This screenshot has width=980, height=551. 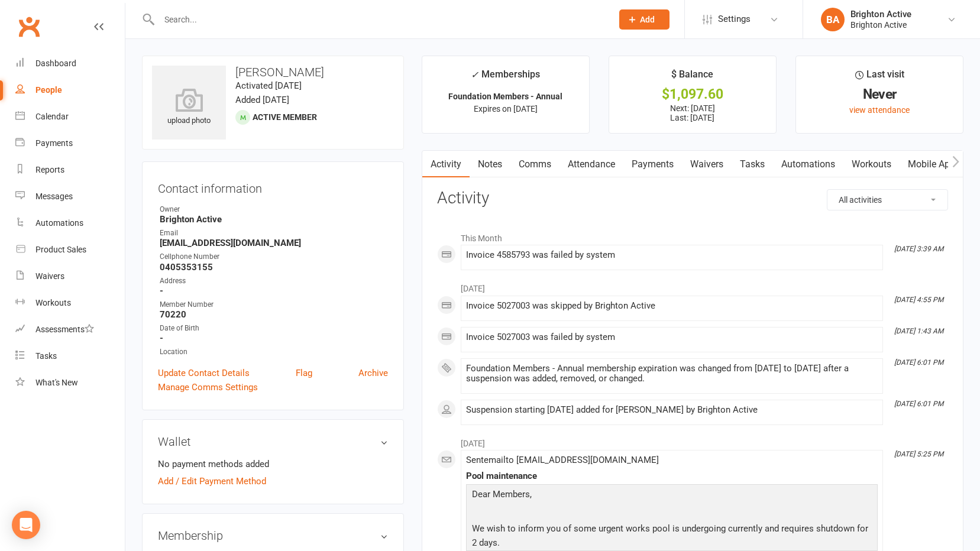 I want to click on div: Tasks, so click(x=46, y=356).